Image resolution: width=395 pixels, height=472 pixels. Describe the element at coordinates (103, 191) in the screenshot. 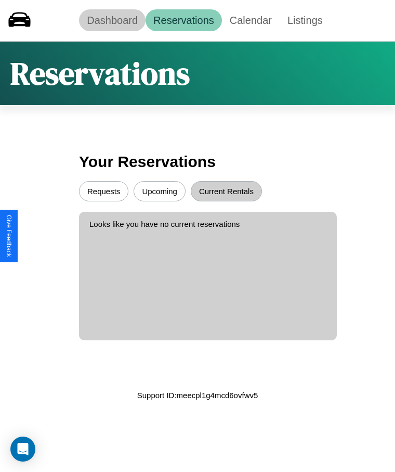

I see `button: Requests` at that location.